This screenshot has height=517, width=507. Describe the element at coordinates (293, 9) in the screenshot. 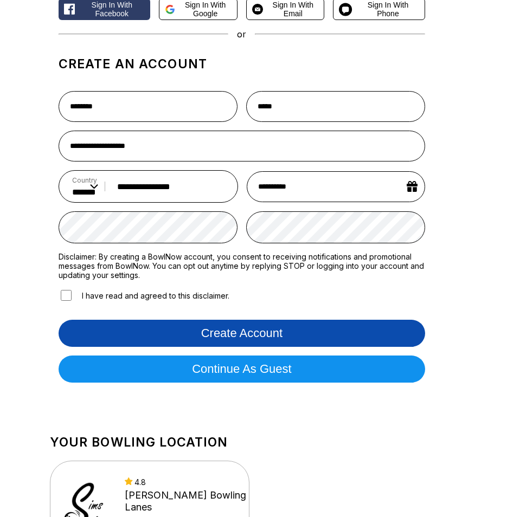

I see `span: Sign in with Email` at that location.